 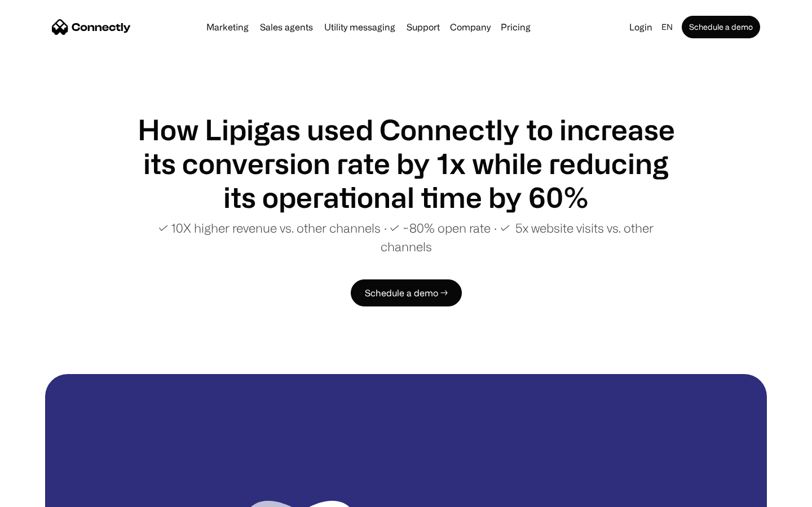 What do you see at coordinates (470, 27) in the screenshot?
I see `div: Company` at bounding box center [470, 27].